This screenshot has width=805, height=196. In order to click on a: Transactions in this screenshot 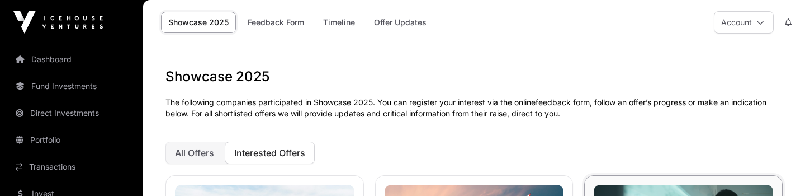, I will do `click(72, 167)`.